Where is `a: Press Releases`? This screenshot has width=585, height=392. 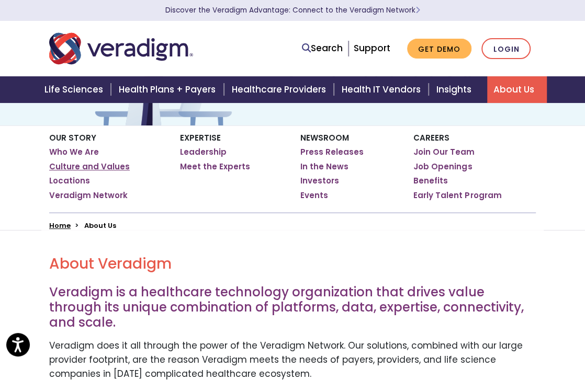 a: Press Releases is located at coordinates (331, 152).